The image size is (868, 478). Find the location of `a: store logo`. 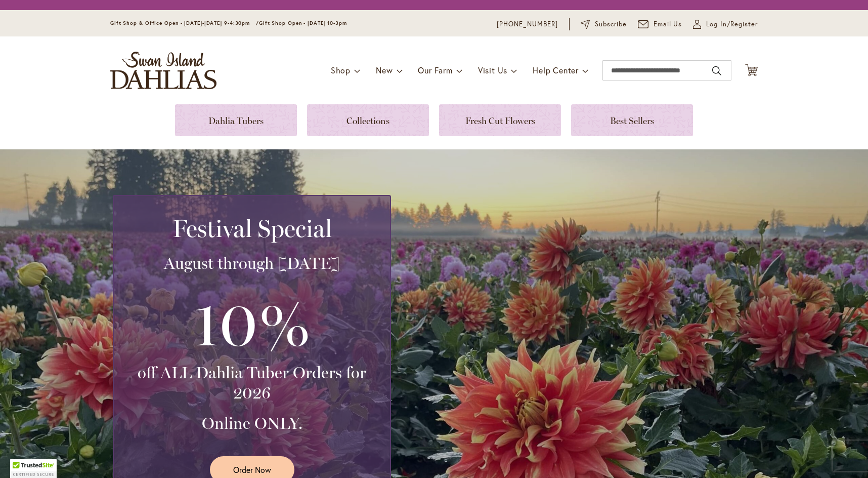

a: store logo is located at coordinates (164, 70).